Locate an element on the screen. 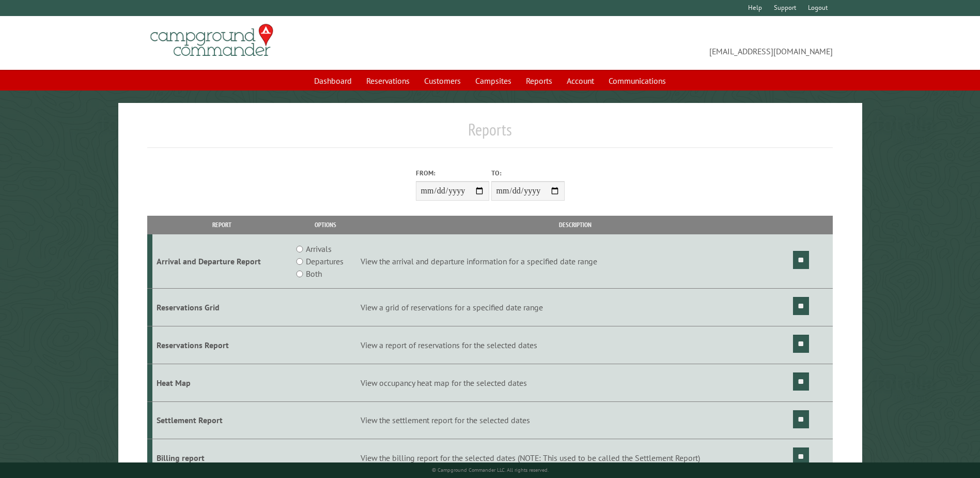 This screenshot has height=478, width=980. label: From: is located at coordinates (452, 173).